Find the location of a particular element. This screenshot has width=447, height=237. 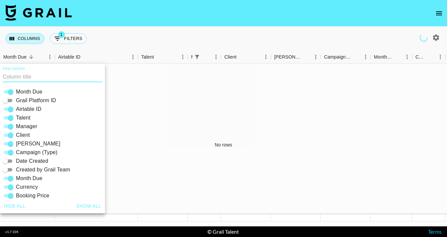

span: Booking Price is located at coordinates (33, 196).